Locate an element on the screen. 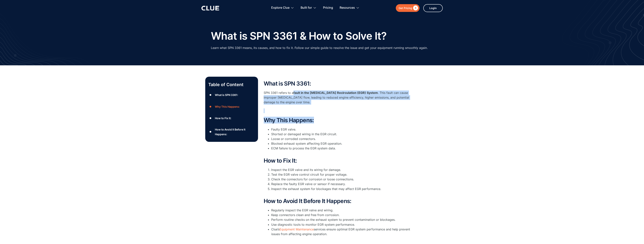  li: Perform routine checks on the exhaust system to prevent contamination or blockages. is located at coordinates (343, 220).